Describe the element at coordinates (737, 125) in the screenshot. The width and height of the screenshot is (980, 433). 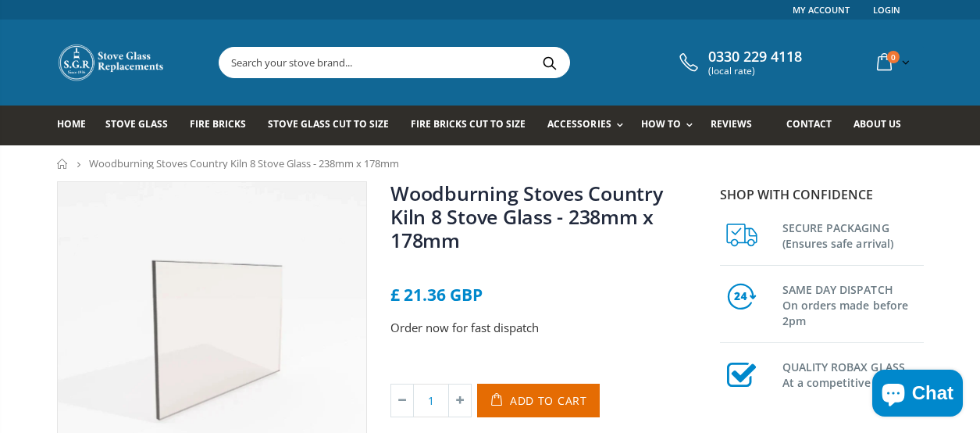
I see `a: Reviews` at that location.